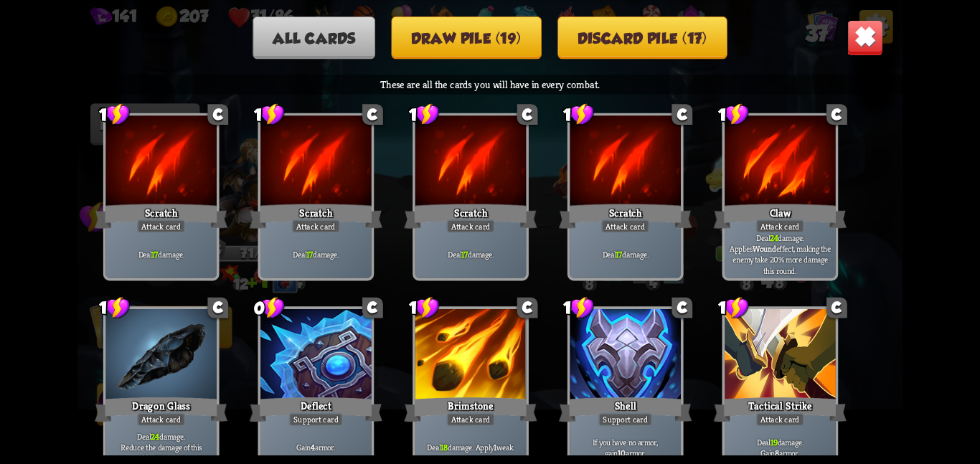 The image size is (980, 464). What do you see at coordinates (780, 253) in the screenshot?
I see `p: Deal damage. Applies effect, making the enemy take 20% more damage this round.` at bounding box center [780, 253].